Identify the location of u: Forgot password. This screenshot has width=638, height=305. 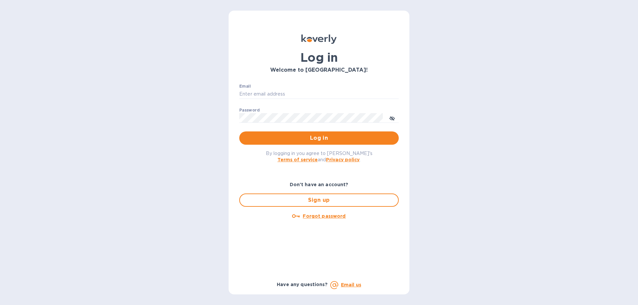
(324, 216).